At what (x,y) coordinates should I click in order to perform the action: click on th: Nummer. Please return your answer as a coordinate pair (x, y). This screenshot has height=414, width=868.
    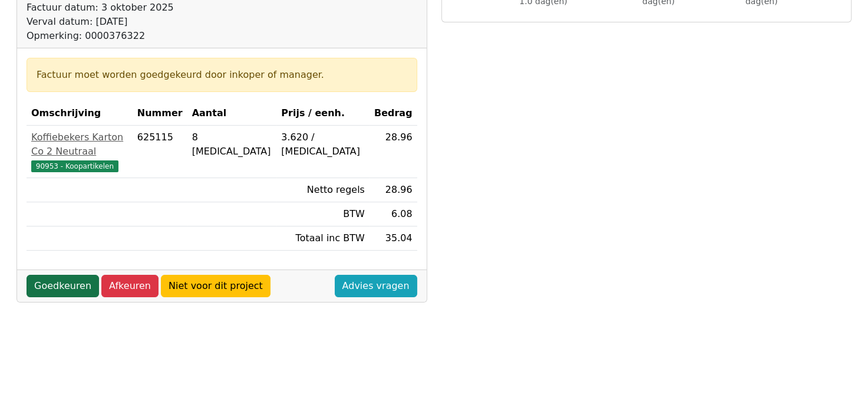
    Looking at the image, I should click on (159, 113).